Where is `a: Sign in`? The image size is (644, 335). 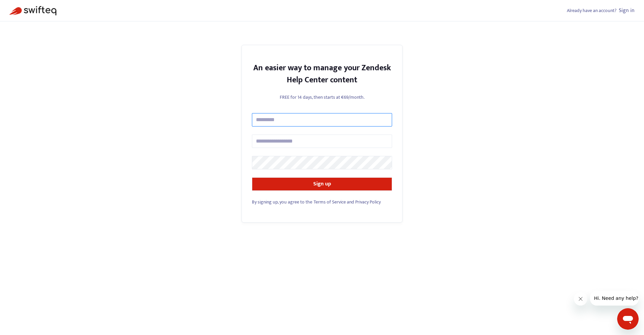
a: Sign in is located at coordinates (626, 11).